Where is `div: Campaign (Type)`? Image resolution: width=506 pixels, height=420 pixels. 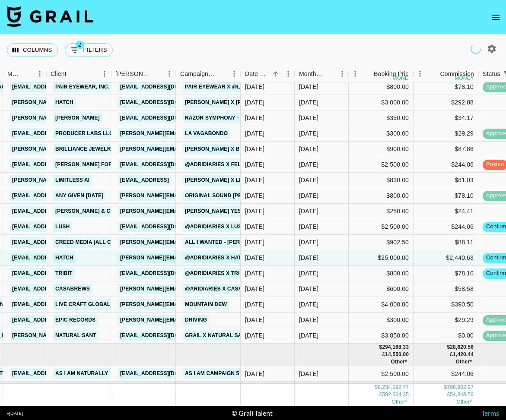
div: Campaign (Type) is located at coordinates (208, 74).